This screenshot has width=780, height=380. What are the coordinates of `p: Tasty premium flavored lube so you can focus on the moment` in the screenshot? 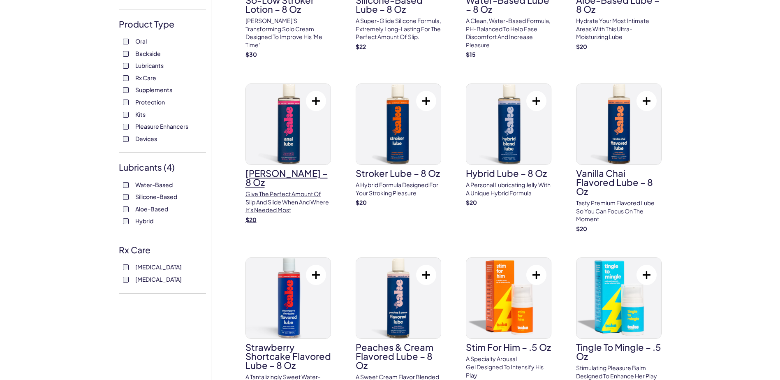 It's located at (619, 211).